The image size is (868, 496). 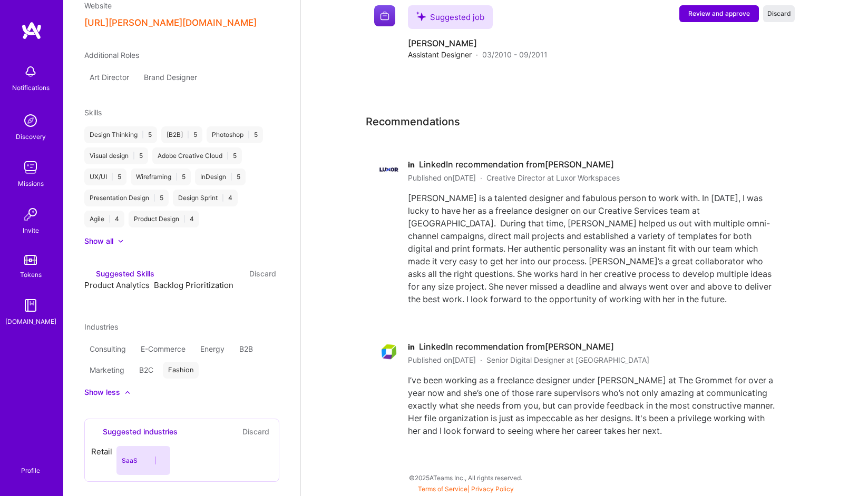 I want to click on span: Creative Director at Luxor Workspaces, so click(x=553, y=178).